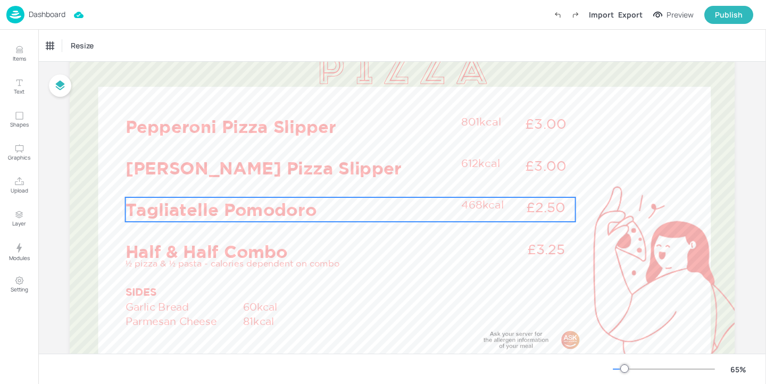  I want to click on span: Parmesan Cheese, so click(171, 321).